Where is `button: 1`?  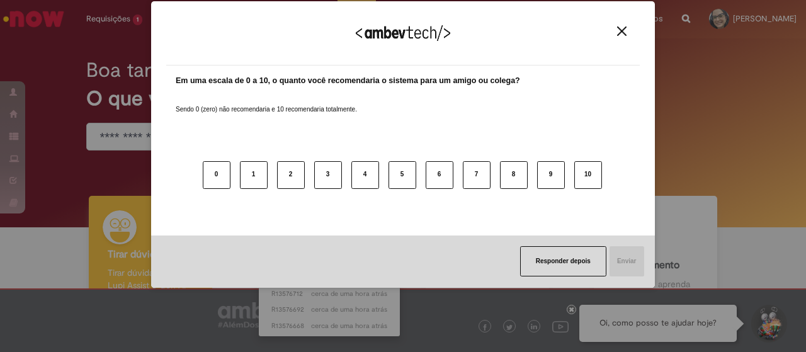
button: 1 is located at coordinates (254, 175).